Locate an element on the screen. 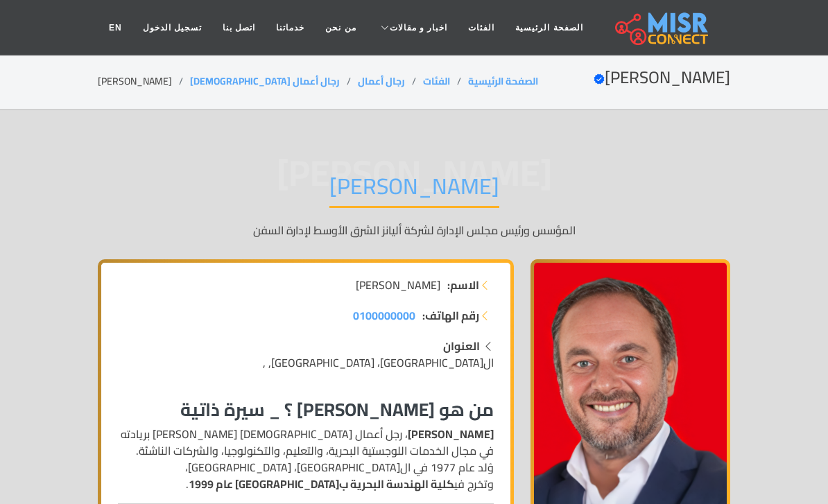 The image size is (828, 504). a: تسجيل الدخول is located at coordinates (172, 28).